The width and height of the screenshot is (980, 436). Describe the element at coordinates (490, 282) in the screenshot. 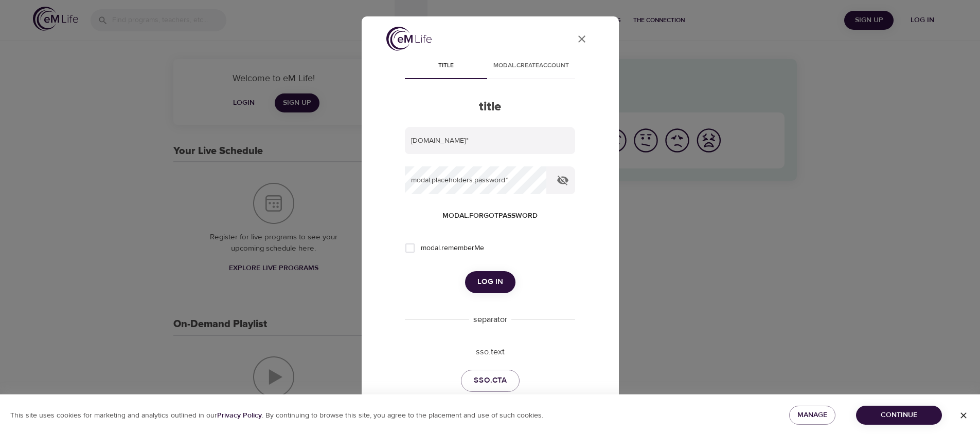

I see `button: Log in` at that location.